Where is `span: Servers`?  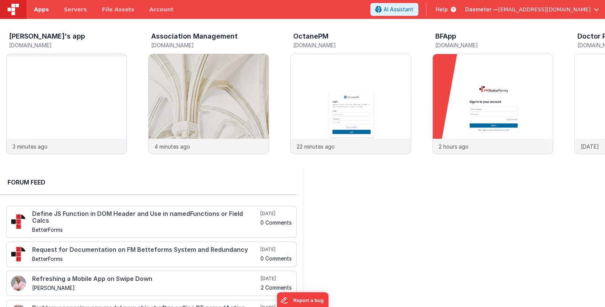 span: Servers is located at coordinates (75, 9).